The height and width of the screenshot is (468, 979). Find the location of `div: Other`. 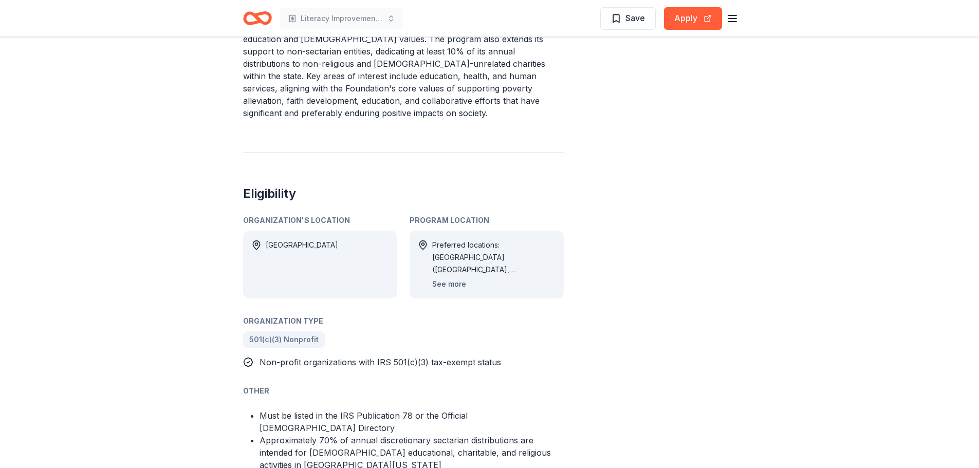

div: Other is located at coordinates (403, 391).